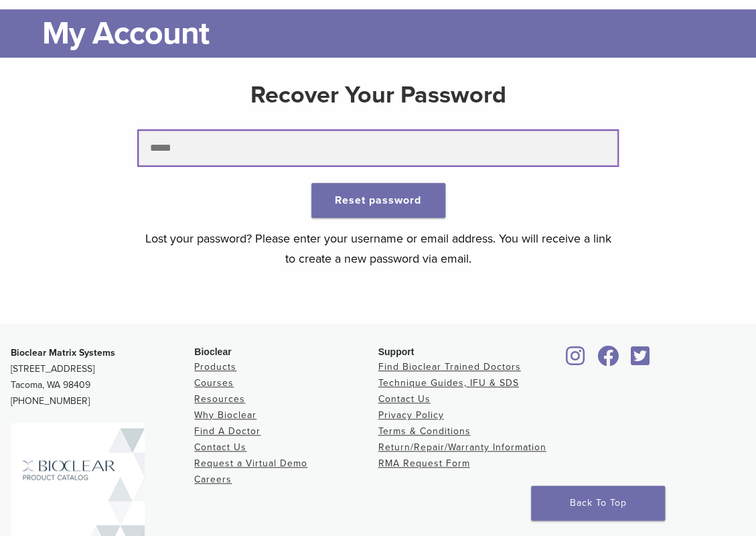 The image size is (756, 536). I want to click on a: Careers, so click(213, 479).